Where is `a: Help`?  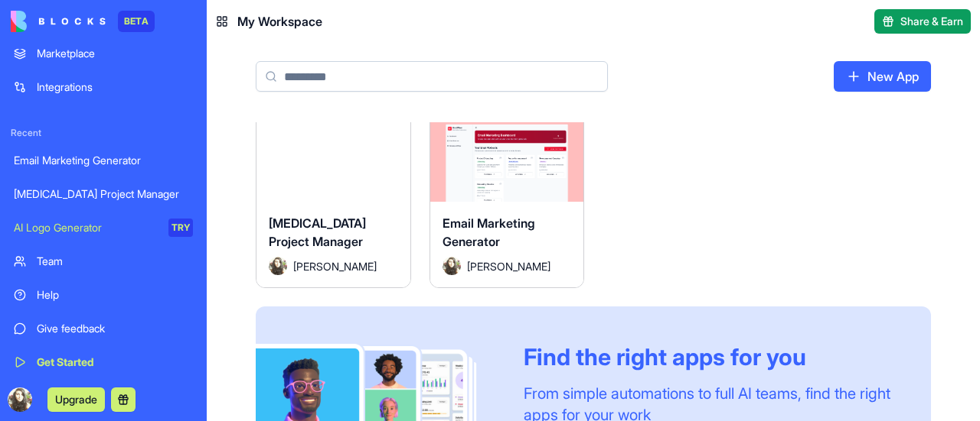
a: Help is located at coordinates (104, 295).